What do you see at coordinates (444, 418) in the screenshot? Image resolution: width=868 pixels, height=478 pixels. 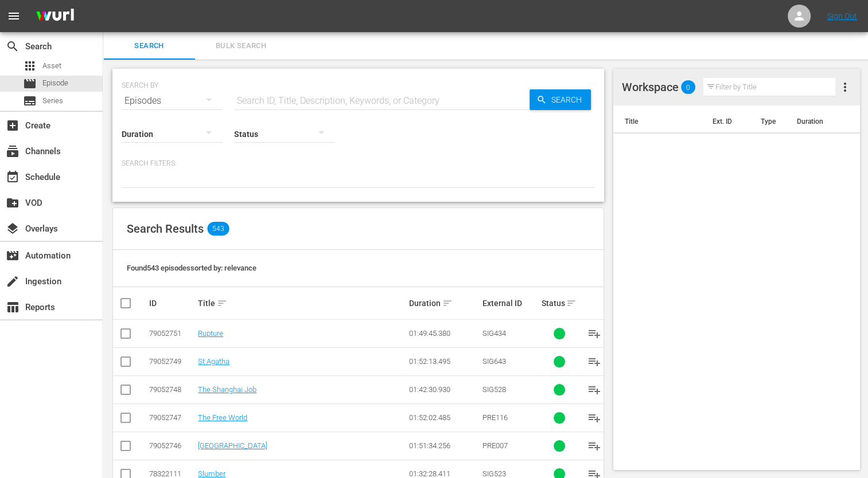 I see `div: 01:52:02.485` at bounding box center [444, 418].